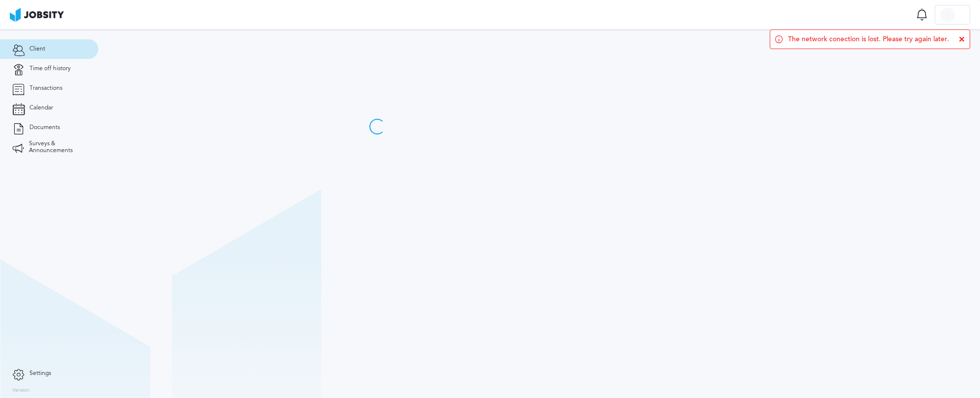 The height and width of the screenshot is (398, 980). Describe the element at coordinates (38, 49) in the screenshot. I see `span: Client` at that location.